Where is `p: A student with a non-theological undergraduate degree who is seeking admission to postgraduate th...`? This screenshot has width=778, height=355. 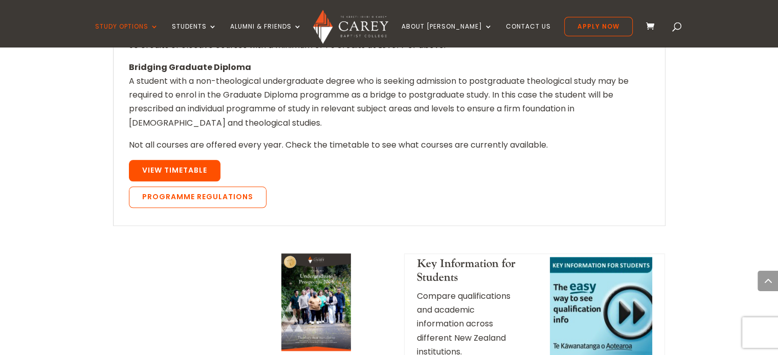
p: A student with a non-theological undergraduate degree who is seeking admission to postgraduate th... is located at coordinates (389, 99).